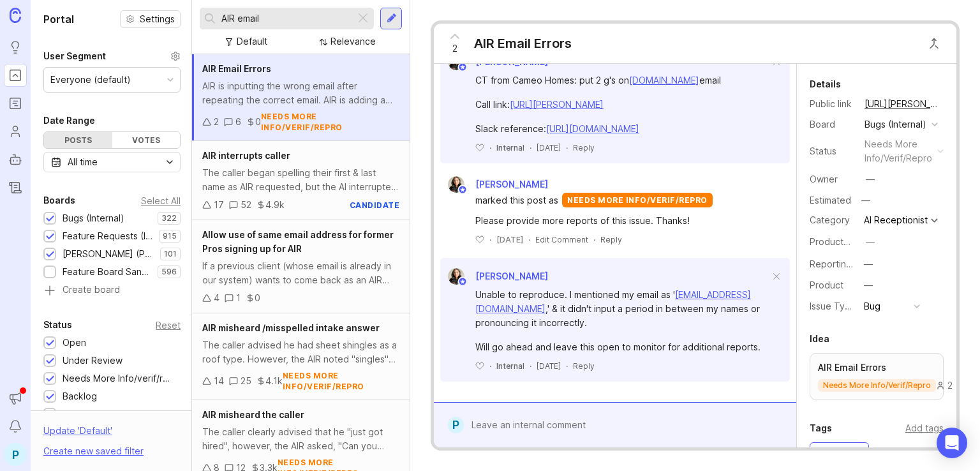 Image resolution: width=980 pixels, height=471 pixels. Describe the element at coordinates (286, 18) in the screenshot. I see `input: Search...` at that location.